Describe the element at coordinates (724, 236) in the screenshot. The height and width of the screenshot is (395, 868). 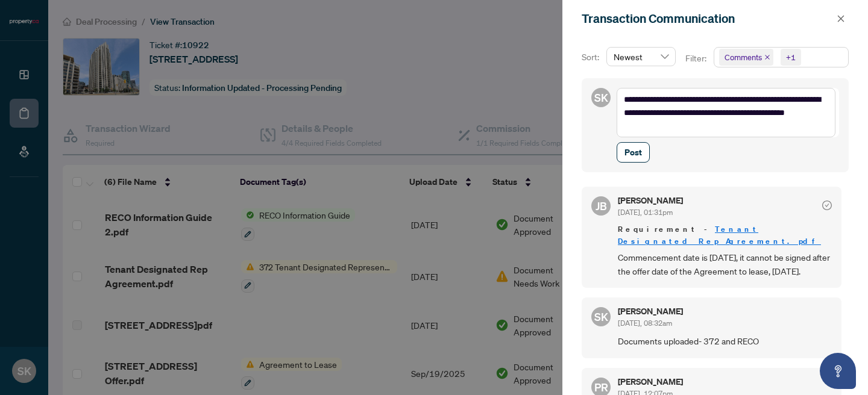
I see `span: Requirement -` at that location.